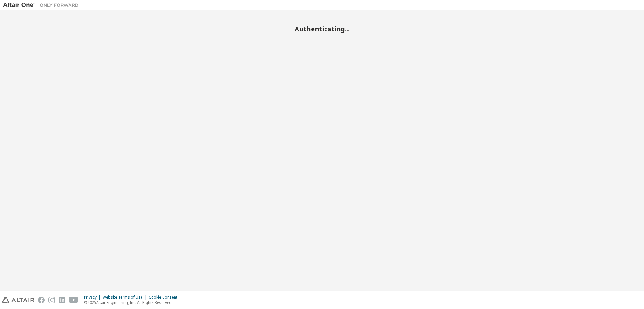 The image size is (644, 309). I want to click on div: Privacy, so click(93, 297).